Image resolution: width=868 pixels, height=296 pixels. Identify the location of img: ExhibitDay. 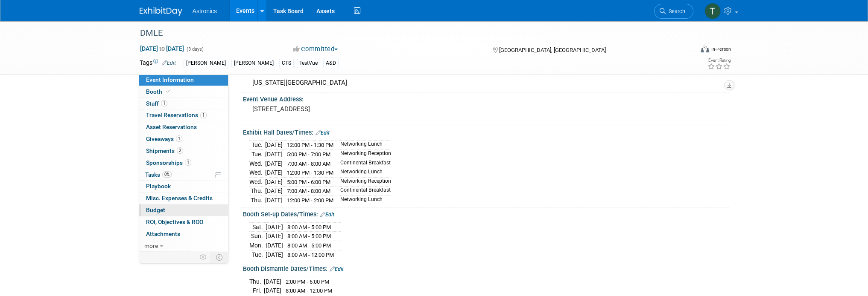
(161, 11).